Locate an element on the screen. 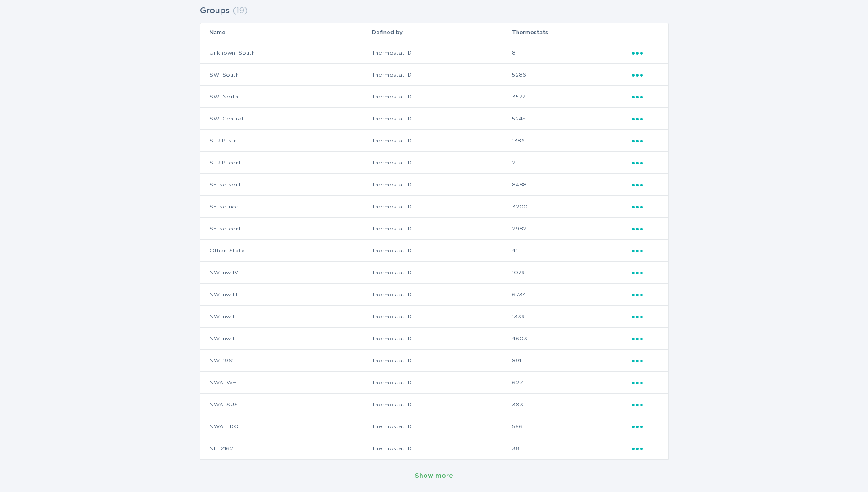 This screenshot has height=492, width=868. td: NW_1961 is located at coordinates (286, 360).